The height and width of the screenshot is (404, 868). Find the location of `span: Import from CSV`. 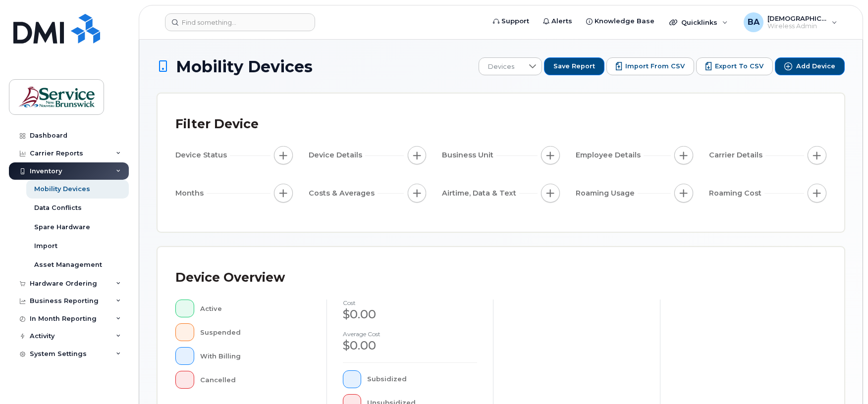

span: Import from CSV is located at coordinates (655, 66).